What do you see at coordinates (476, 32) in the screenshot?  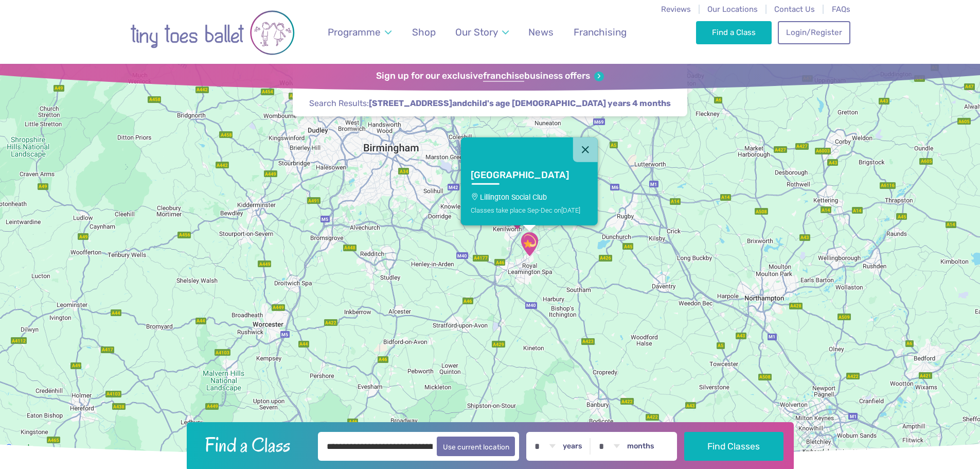 I see `span: Our Story` at bounding box center [476, 32].